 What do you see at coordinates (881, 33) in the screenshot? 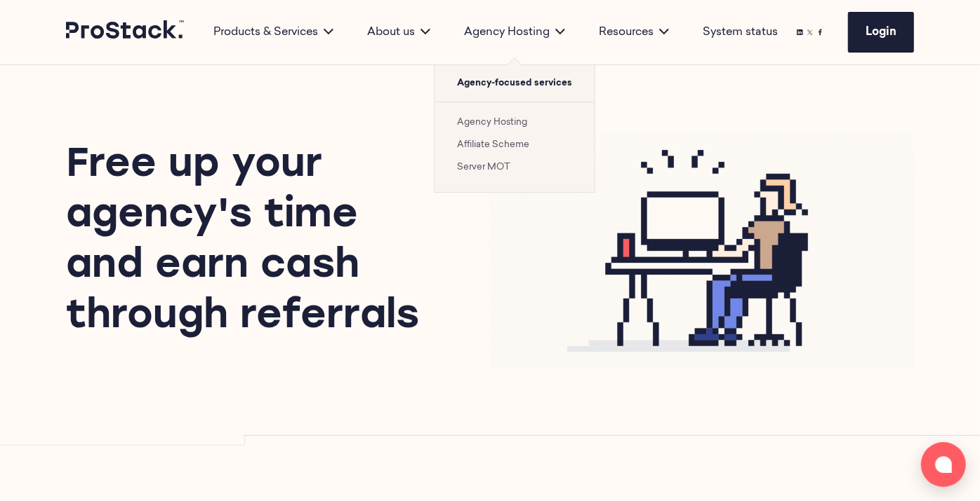
I see `a: Login` at bounding box center [881, 33].